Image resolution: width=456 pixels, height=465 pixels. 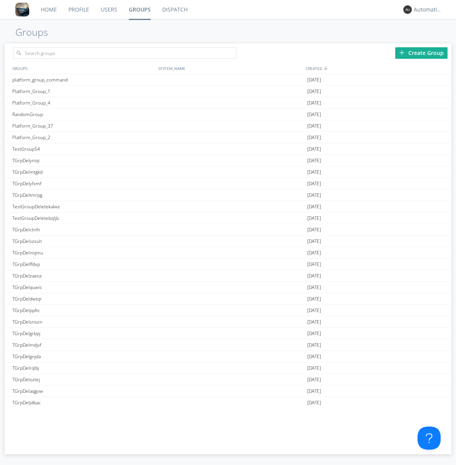 I want to click on div: Platform_Group_2, so click(x=83, y=137).